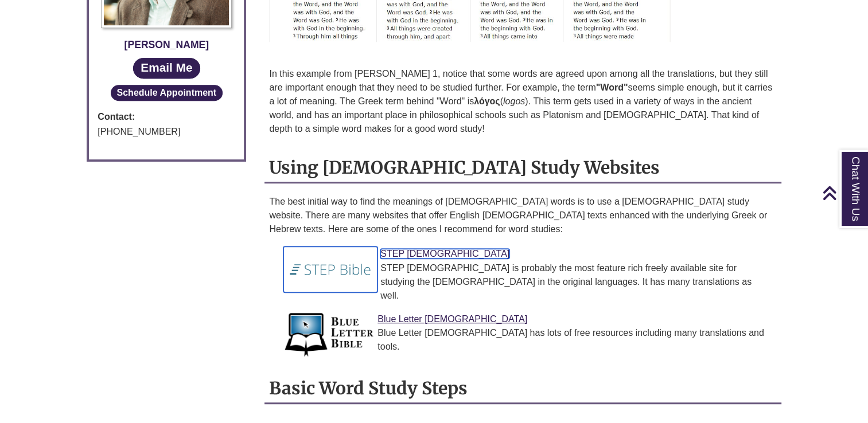 This screenshot has width=868, height=423. I want to click on strong: "Word", so click(612, 87).